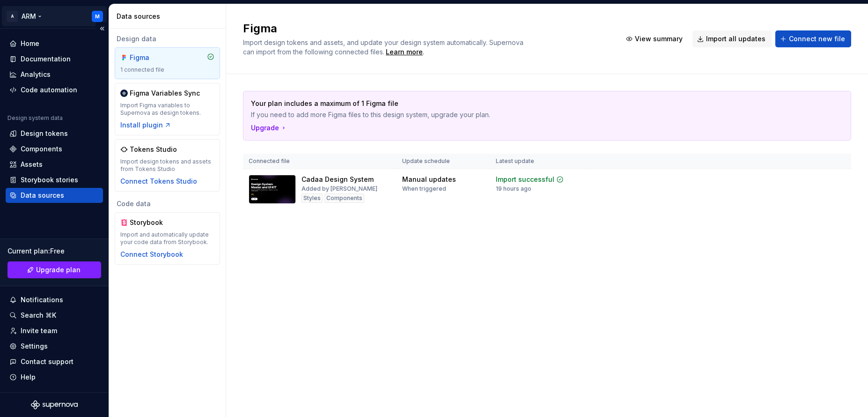  Describe the element at coordinates (54, 16) in the screenshot. I see `button: AARMM` at that location.